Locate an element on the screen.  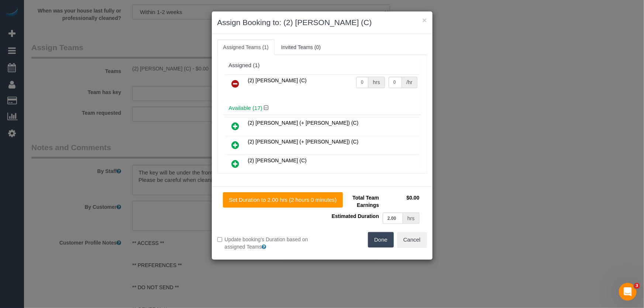
button: Cancel is located at coordinates (412, 240).